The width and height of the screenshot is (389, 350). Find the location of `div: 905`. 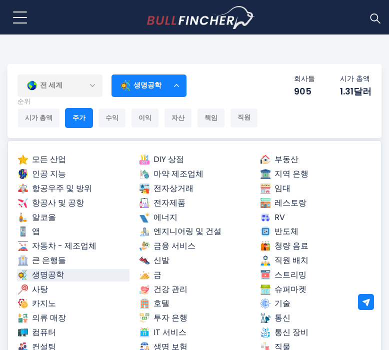

div: 905 is located at coordinates (305, 91).